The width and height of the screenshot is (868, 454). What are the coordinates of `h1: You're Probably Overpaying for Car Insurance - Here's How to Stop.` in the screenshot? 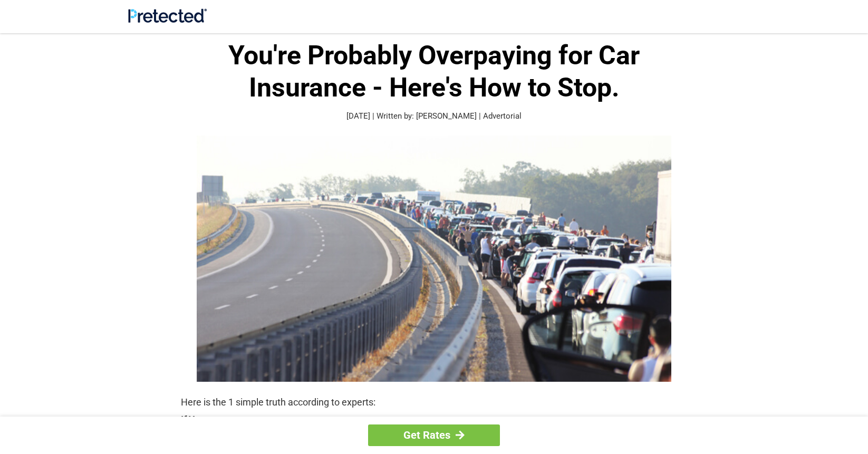 It's located at (434, 71).